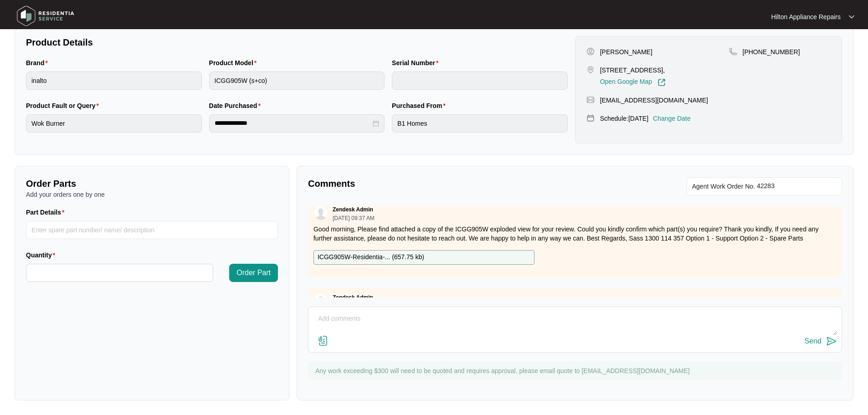 Image resolution: width=868 pixels, height=415 pixels. I want to click on input: Purchased From, so click(480, 123).